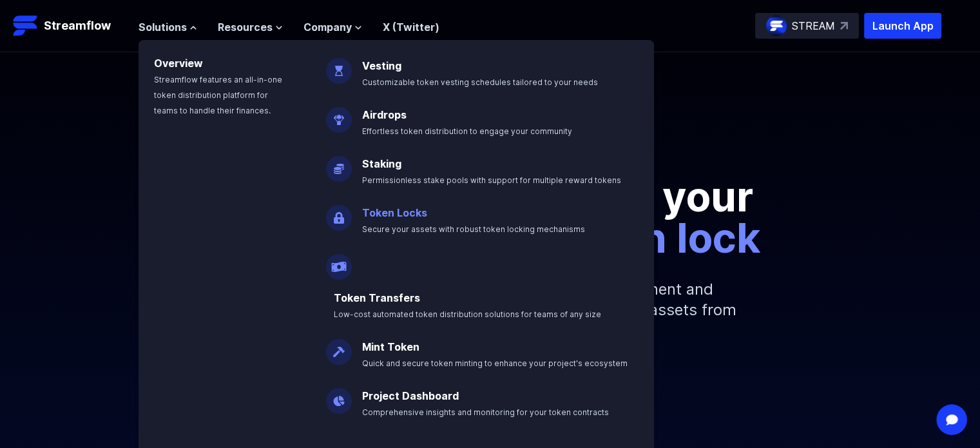 The image size is (980, 448). What do you see at coordinates (245, 27) in the screenshot?
I see `span: Resources` at bounding box center [245, 27].